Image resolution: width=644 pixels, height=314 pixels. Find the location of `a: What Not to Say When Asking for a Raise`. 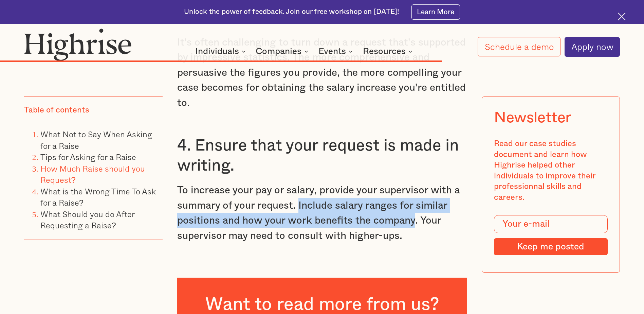

a: What Not to Say When Asking for a Raise is located at coordinates (96, 140).